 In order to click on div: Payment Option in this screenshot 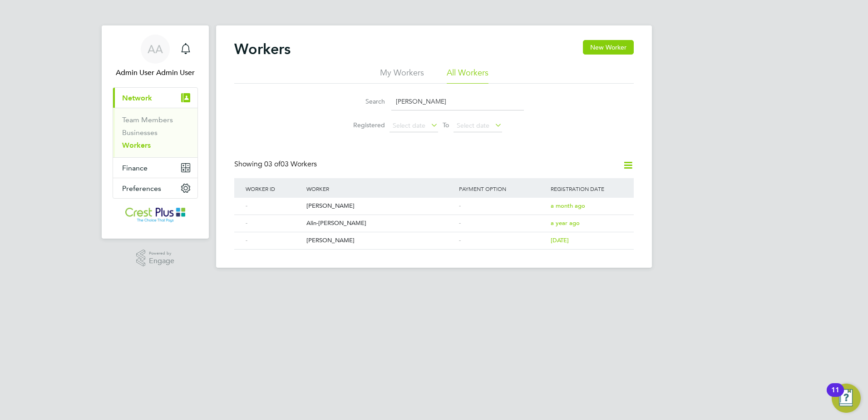, I will do `click(503, 189)`.